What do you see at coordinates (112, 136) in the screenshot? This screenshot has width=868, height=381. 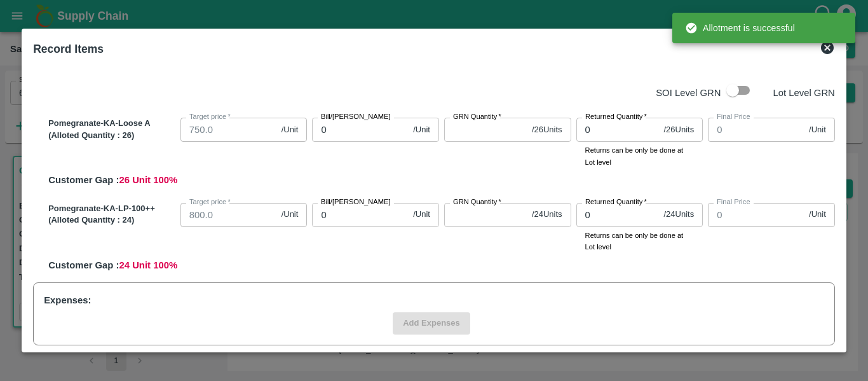 I see `p: (Alloted Quantity : 26 )` at bounding box center [112, 136].